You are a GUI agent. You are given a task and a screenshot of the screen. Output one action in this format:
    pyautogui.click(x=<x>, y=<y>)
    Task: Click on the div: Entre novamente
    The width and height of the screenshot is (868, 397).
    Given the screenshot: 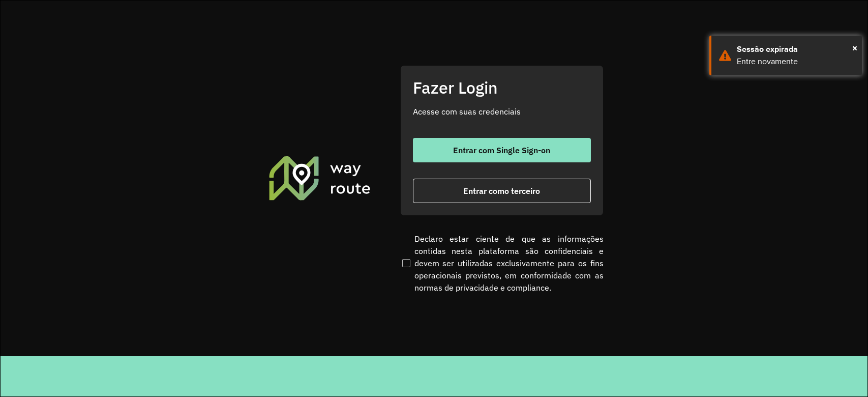 What is the action you would take?
    pyautogui.click(x=796, y=62)
    